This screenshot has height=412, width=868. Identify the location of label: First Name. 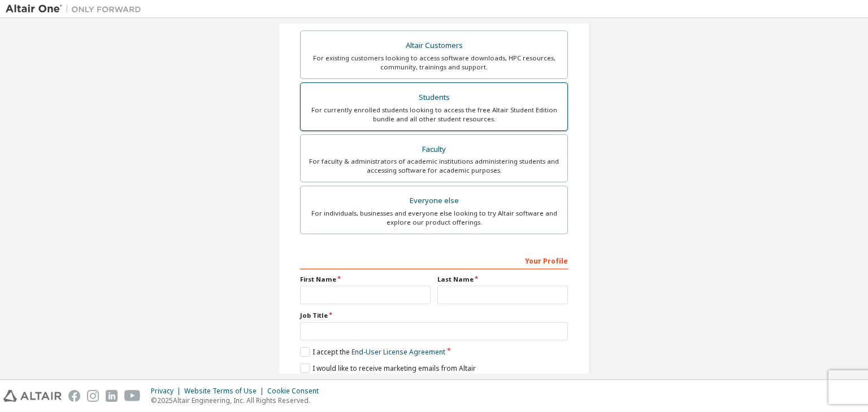
(365, 279).